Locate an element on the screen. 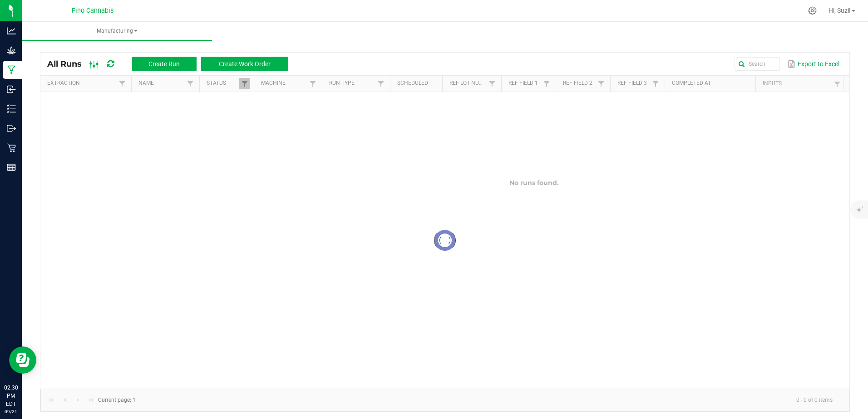  th: Inputs is located at coordinates (801, 84).